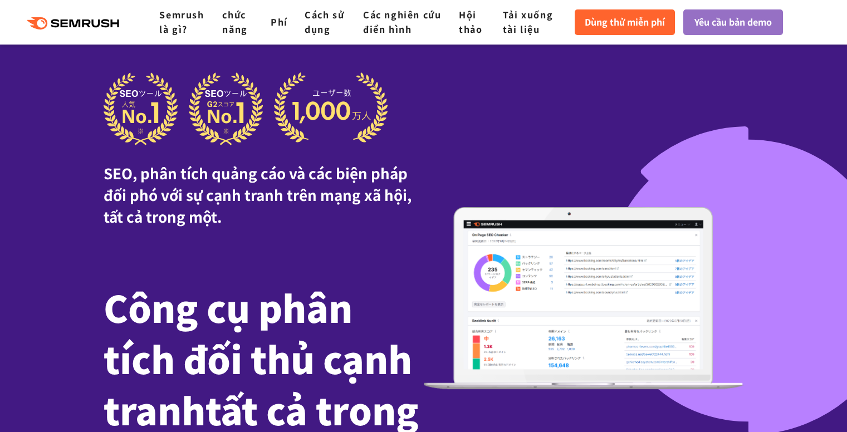 The height and width of the screenshot is (432, 847). What do you see at coordinates (402, 22) in the screenshot?
I see `font: Các nghiên cứu điển hình` at bounding box center [402, 22].